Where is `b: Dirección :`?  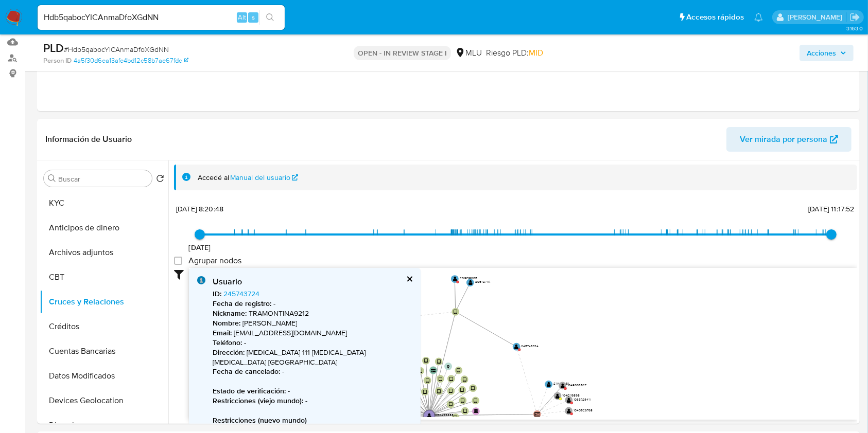 b: Dirección : is located at coordinates (229, 352).